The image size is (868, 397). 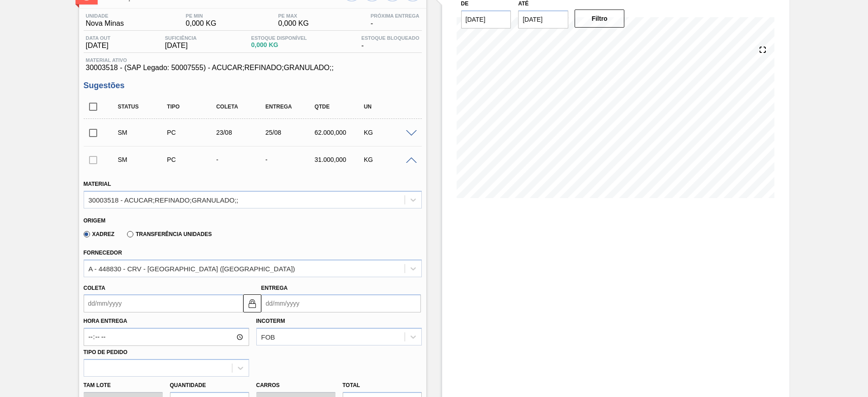 I want to click on div: Tipo, so click(x=192, y=107).